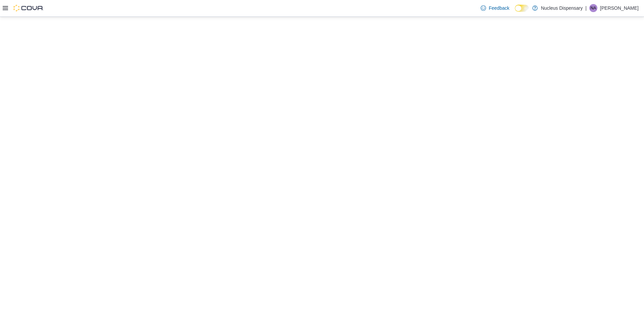 This screenshot has width=644, height=333. I want to click on span: Dark Mode, so click(515, 12).